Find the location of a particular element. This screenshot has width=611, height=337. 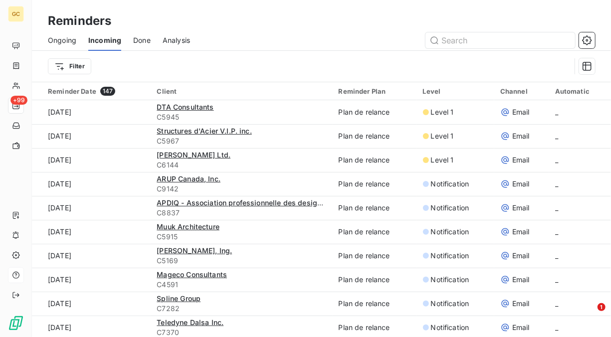

div: Level is located at coordinates (455, 91).